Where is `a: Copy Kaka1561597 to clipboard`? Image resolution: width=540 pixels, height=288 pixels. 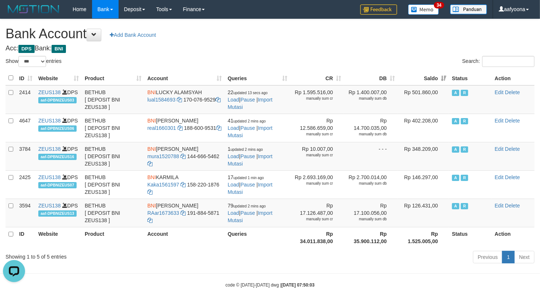
a: Copy Kaka1561597 to clipboard is located at coordinates (183, 185).